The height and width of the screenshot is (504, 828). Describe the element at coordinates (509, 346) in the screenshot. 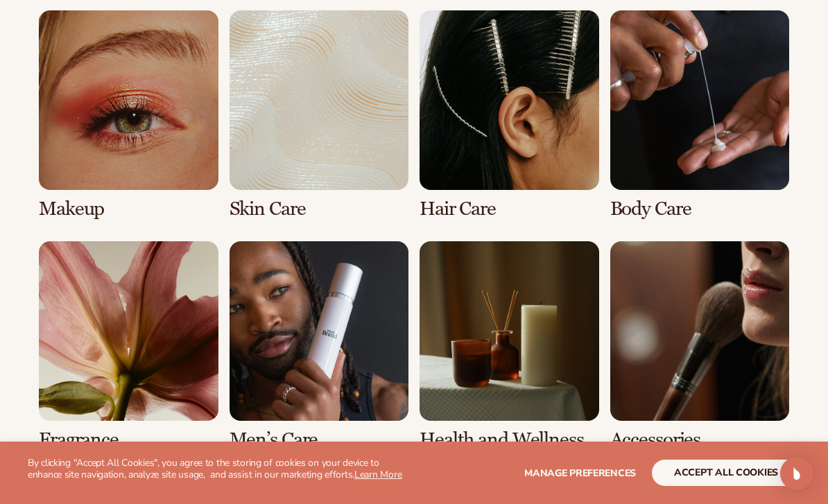

I see `div: 7 / 8` at that location.